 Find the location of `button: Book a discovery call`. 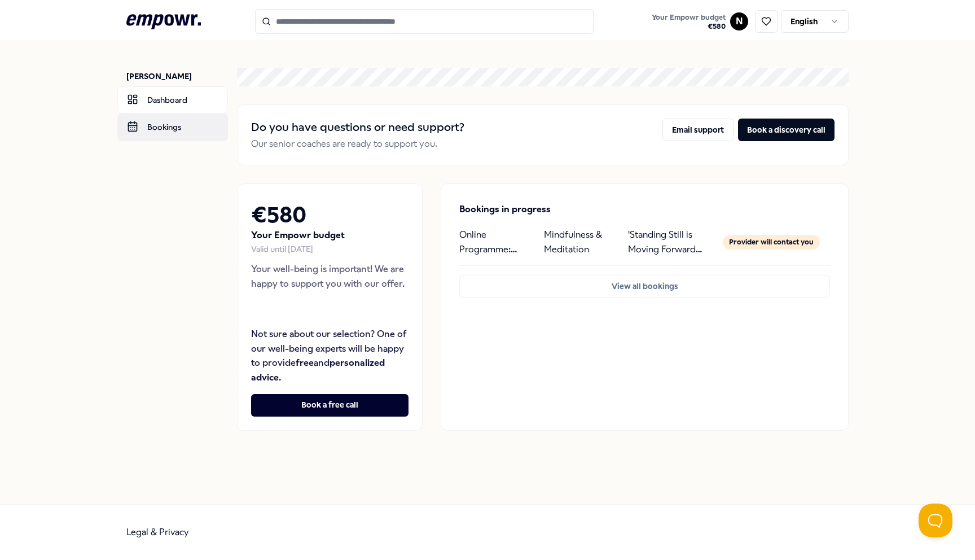

button: Book a discovery call is located at coordinates (786, 130).